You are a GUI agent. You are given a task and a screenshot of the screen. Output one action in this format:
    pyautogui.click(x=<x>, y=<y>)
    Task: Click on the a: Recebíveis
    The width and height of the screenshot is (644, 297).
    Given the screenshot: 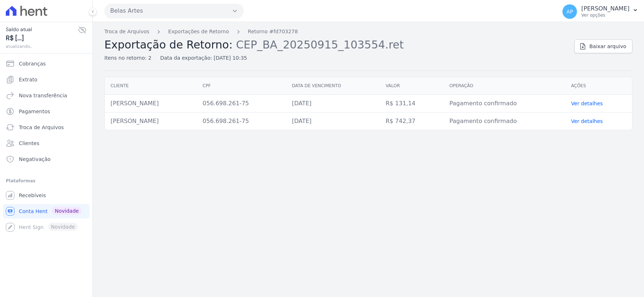 What is the action you would take?
    pyautogui.click(x=46, y=195)
    